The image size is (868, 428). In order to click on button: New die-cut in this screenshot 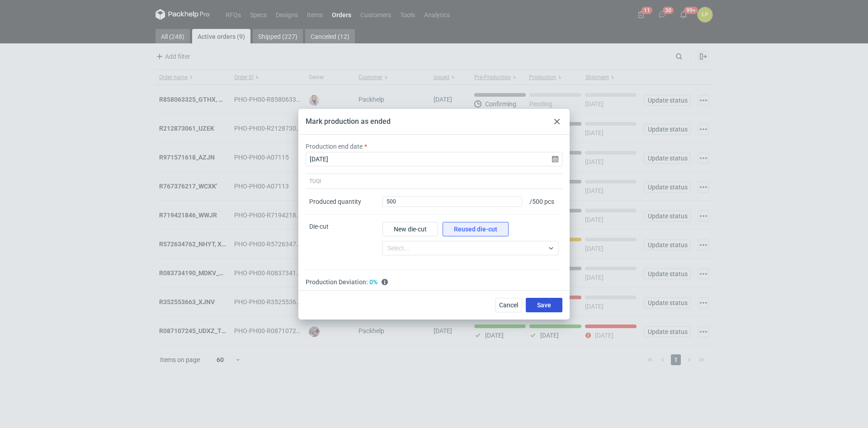, I will do `click(410, 229)`.